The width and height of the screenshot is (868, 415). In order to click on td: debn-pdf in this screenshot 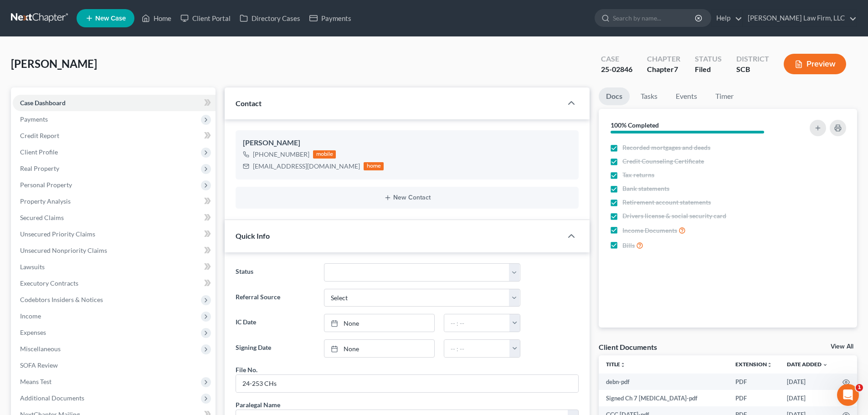, I will do `click(663, 382)`.